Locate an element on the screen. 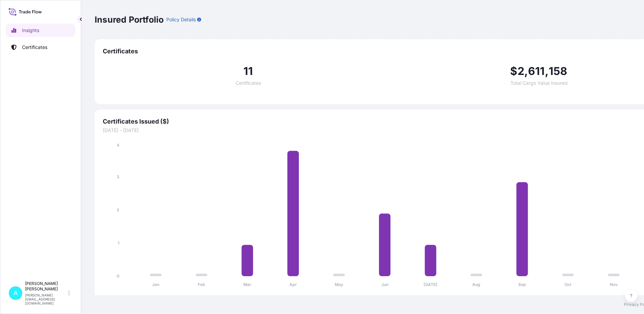  a: Certificates is located at coordinates (40, 47).